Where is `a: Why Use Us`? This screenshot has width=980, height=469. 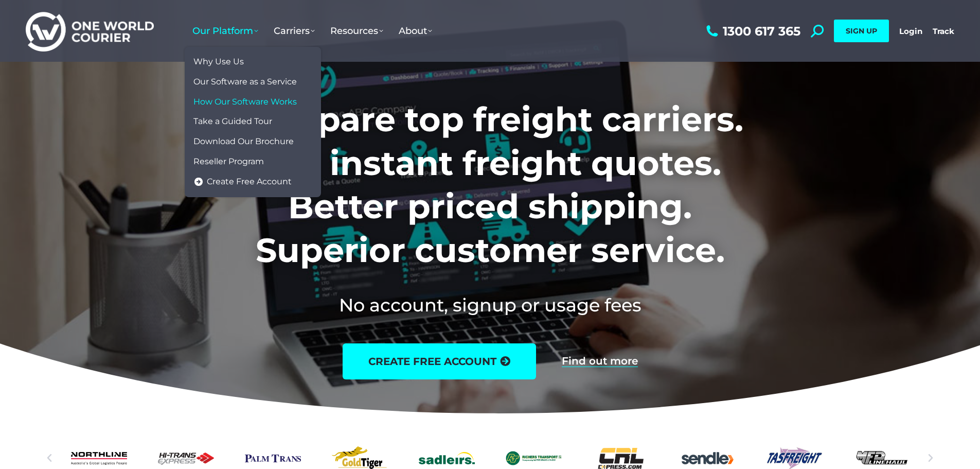
a: Why Use Us is located at coordinates (253, 61).